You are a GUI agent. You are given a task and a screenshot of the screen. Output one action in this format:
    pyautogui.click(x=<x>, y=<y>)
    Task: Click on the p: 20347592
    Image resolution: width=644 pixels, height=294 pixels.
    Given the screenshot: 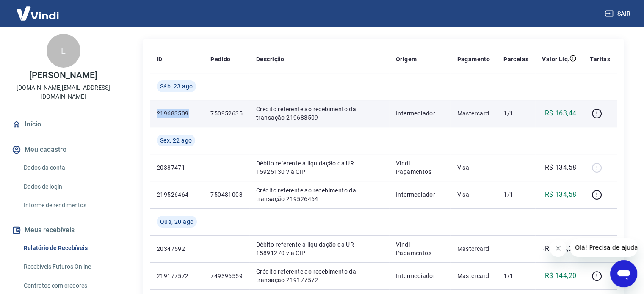 What is the action you would take?
    pyautogui.click(x=176, y=249)
    